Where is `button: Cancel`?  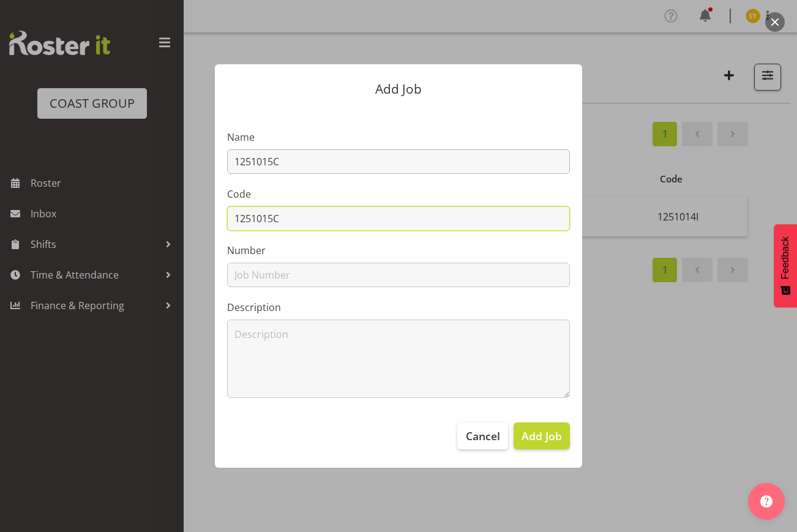 button: Cancel is located at coordinates (482, 436).